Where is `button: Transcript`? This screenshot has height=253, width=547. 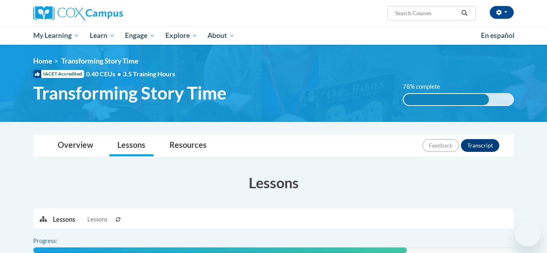
button: Transcript is located at coordinates (480, 146).